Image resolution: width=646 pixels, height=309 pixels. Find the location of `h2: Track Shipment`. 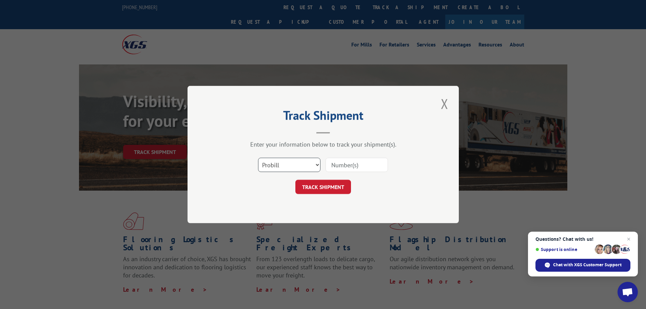

h2: Track Shipment is located at coordinates (323, 117).